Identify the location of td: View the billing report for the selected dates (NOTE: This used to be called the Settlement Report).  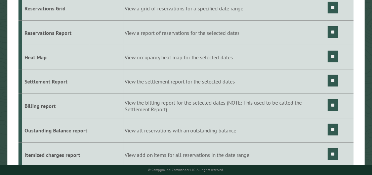
(225, 106).